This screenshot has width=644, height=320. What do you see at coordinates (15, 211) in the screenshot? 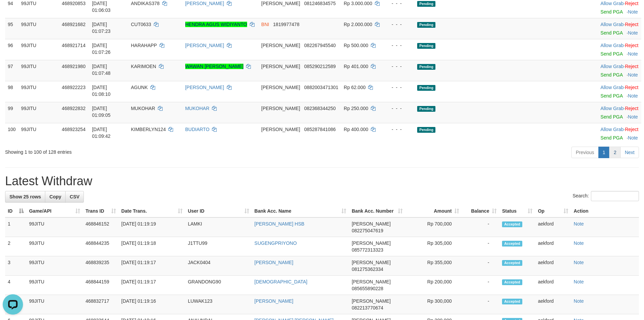
I see `th: ID: activate to sort column descending` at bounding box center [15, 211].